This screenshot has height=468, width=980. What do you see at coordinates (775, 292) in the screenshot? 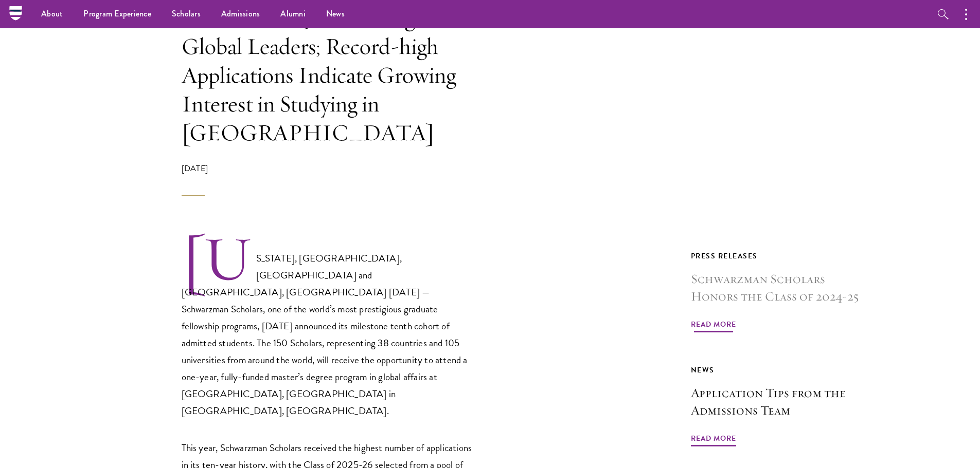
I see `a: Press Releases Schwarzman Scholars Honors the Class of 2024-25 Read More` at bounding box center [775, 292].